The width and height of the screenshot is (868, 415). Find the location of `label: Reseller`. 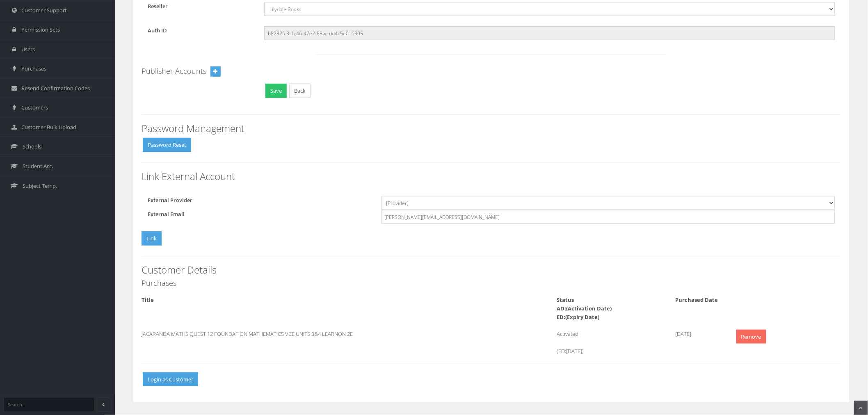

label: Reseller is located at coordinates (200, 6).